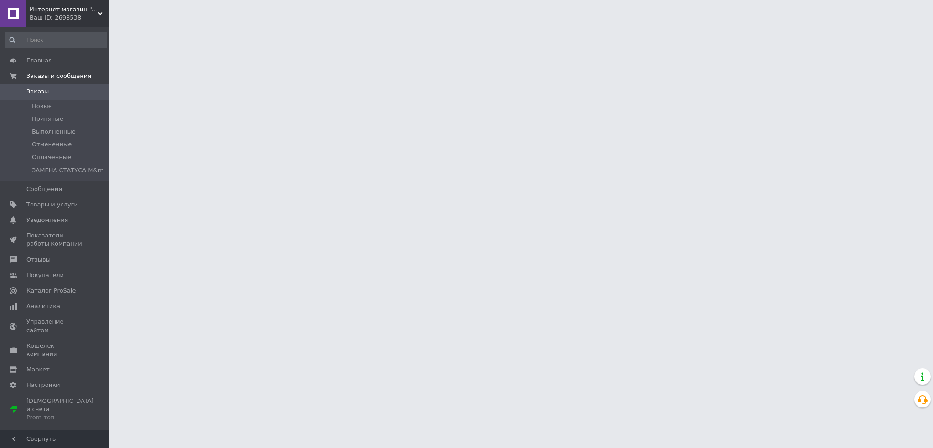 The image size is (933, 448). What do you see at coordinates (52, 157) in the screenshot?
I see `span: Оплаченные` at bounding box center [52, 157].